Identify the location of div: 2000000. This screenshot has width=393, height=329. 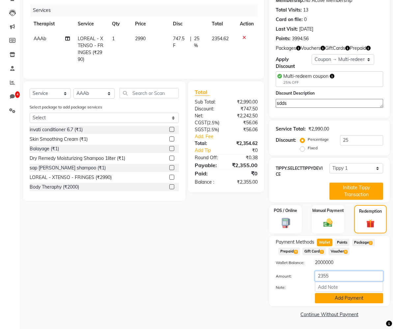
(349, 262).